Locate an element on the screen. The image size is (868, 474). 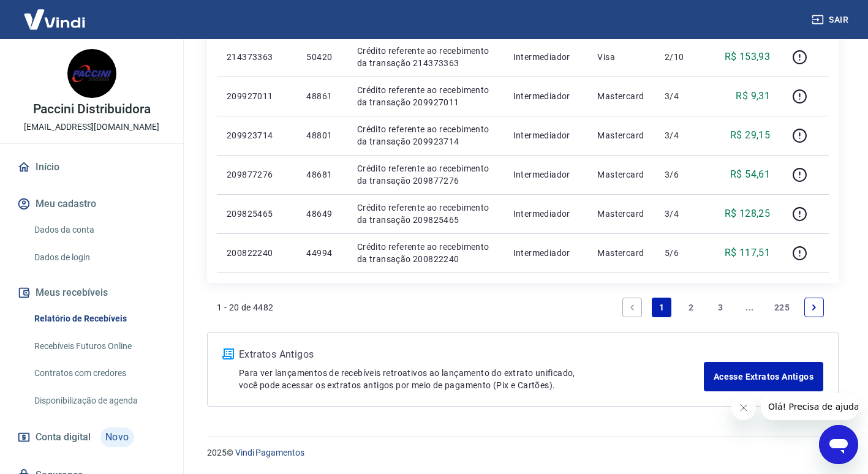
a: Acesse Extratos Antigos is located at coordinates (763, 376).